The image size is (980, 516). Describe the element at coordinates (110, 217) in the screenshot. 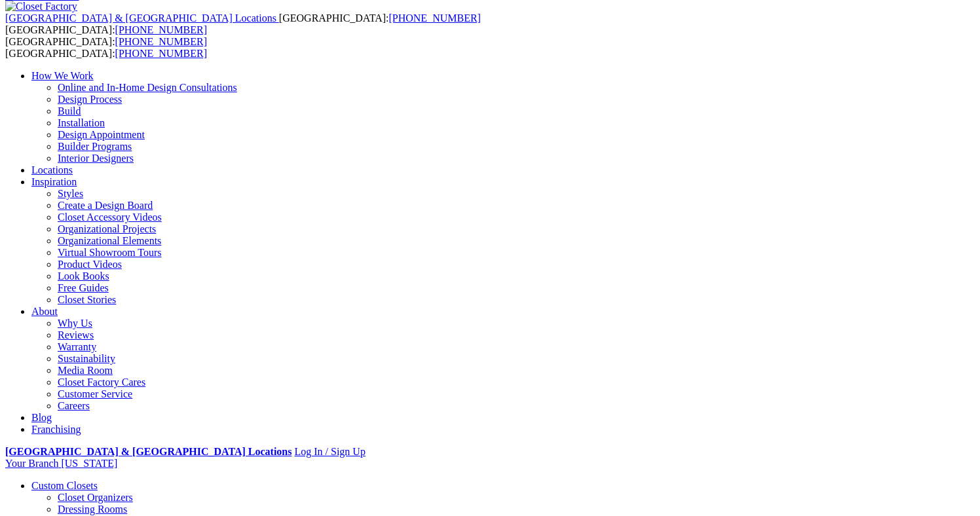

I see `a: Closet Accessory Videos` at that location.